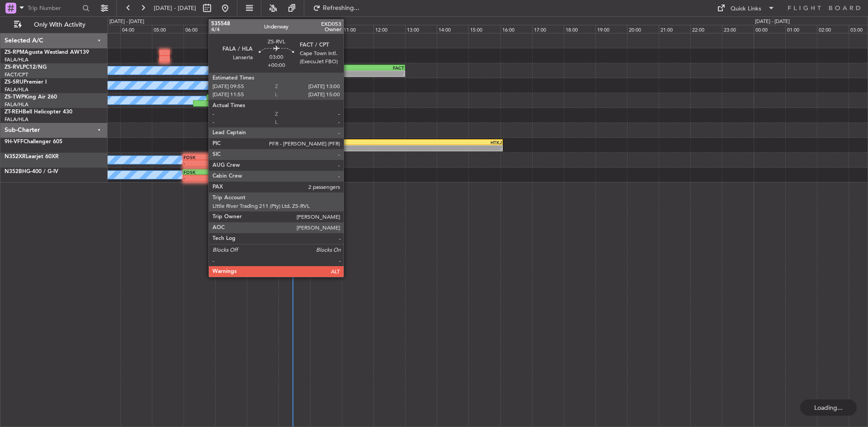 Image resolution: width=868 pixels, height=427 pixels. Describe the element at coordinates (295, 29) in the screenshot. I see `div: 09:00` at that location.